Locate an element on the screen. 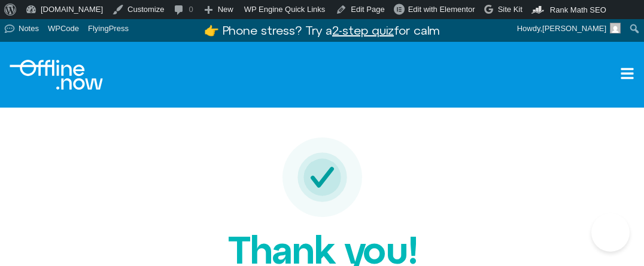 Image resolution: width=644 pixels, height=266 pixels. span: Site Kit is located at coordinates (510, 9).